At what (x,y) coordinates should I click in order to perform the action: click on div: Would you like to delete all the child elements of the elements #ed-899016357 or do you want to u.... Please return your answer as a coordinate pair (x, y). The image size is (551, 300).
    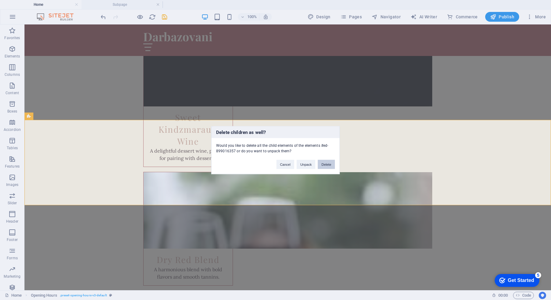
    Looking at the image, I should click on (276, 146).